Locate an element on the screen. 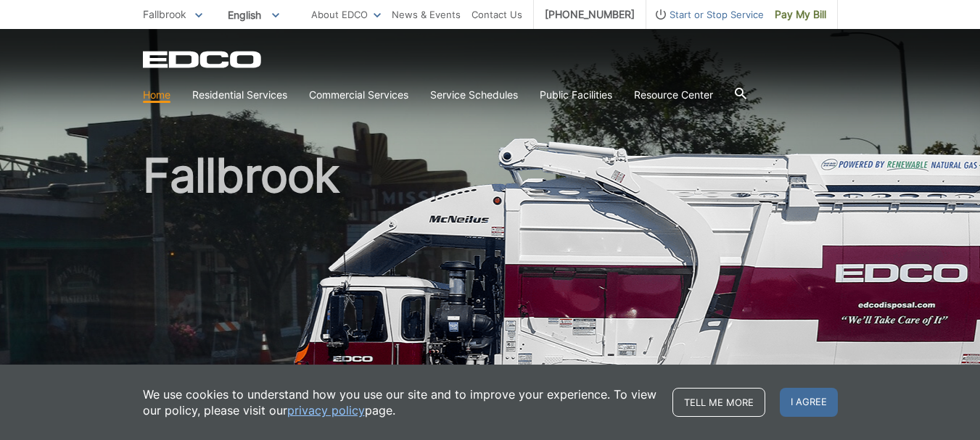 This screenshot has width=980, height=440. a: Residential Services is located at coordinates (239, 95).